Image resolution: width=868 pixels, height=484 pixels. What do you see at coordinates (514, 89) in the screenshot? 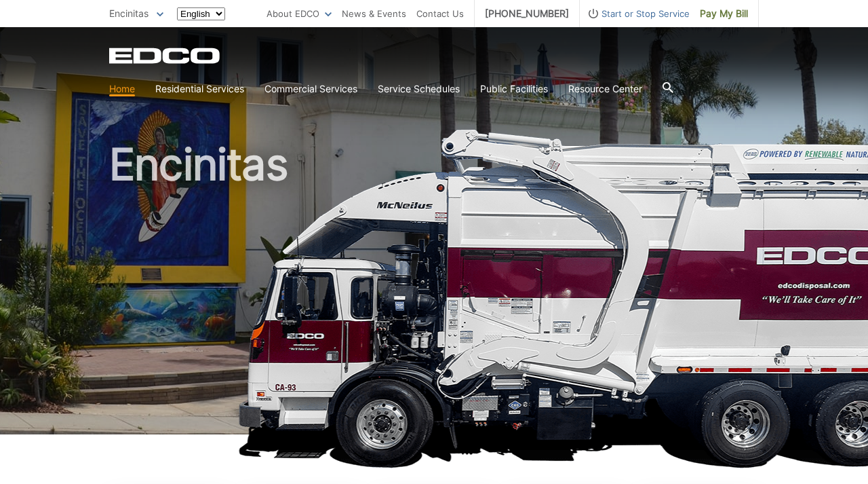
I see `a: Public Facilities` at bounding box center [514, 89].